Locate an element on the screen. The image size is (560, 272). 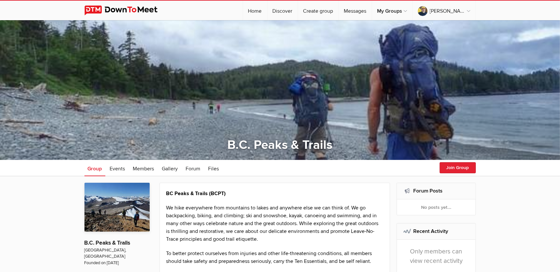
span: Group is located at coordinates (95, 169).